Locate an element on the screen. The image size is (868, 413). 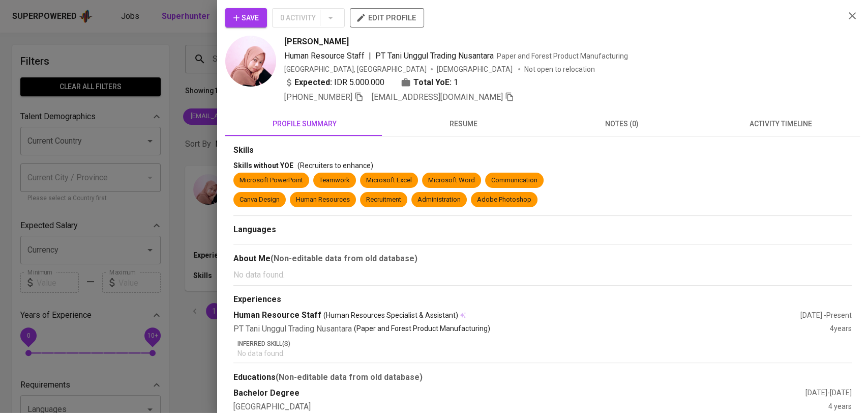
div: Languages is located at coordinates (542, 229).